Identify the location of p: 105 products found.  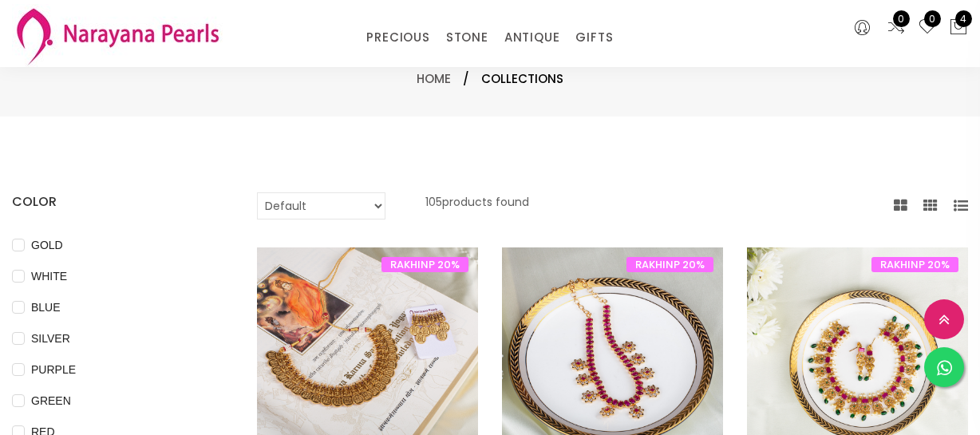
(477, 206).